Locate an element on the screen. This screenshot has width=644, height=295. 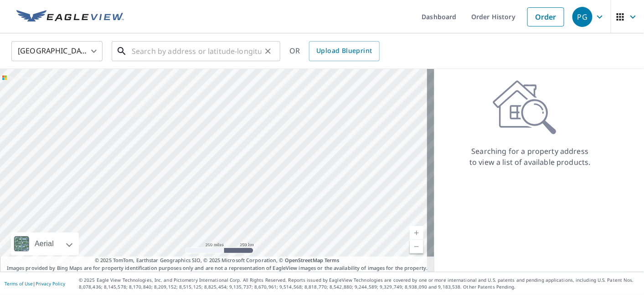
a: Upload Blueprint is located at coordinates (344, 51).